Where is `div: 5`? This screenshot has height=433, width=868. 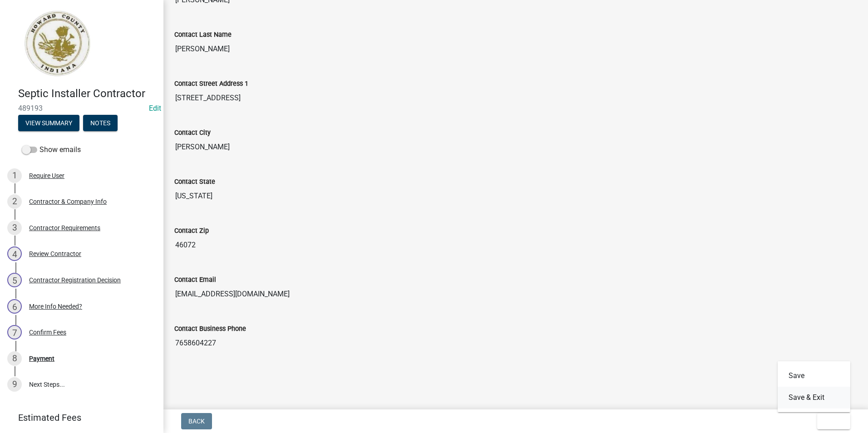 div: 5 is located at coordinates (15, 280).